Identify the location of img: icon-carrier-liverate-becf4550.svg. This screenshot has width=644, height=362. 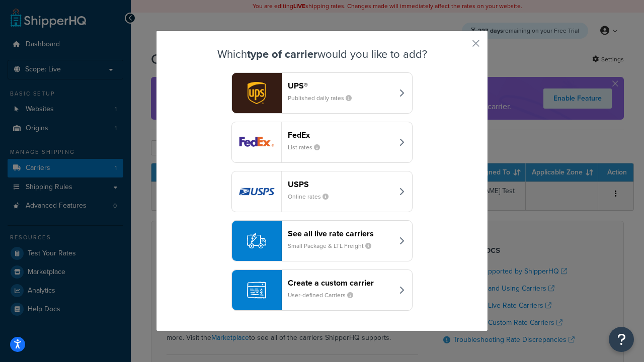
(256, 241).